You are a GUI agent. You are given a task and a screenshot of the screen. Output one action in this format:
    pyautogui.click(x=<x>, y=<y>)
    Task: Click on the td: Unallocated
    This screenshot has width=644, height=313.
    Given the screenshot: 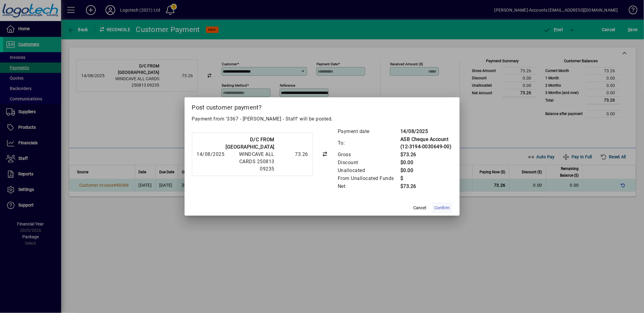 What is the action you would take?
    pyautogui.click(x=368, y=171)
    